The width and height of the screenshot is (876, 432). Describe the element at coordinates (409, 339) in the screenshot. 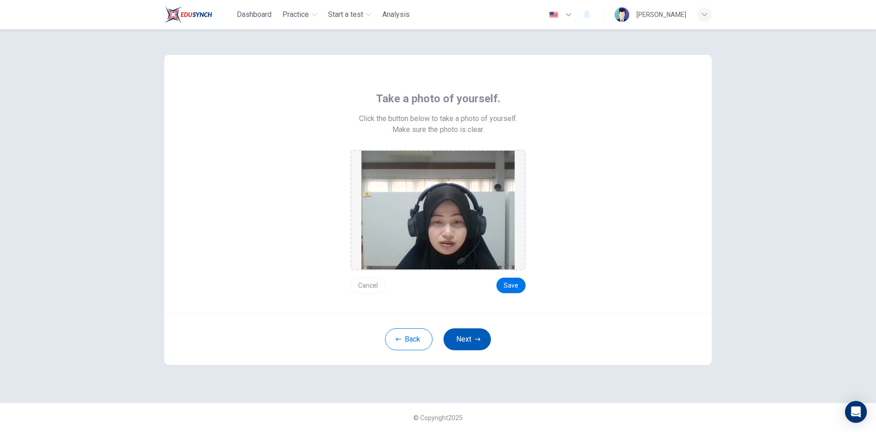

I see `button: Back` at that location.